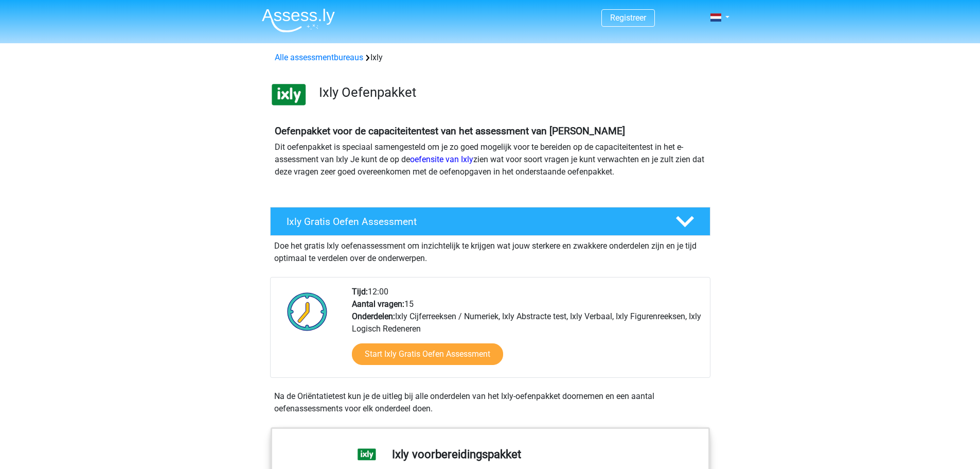 The height and width of the screenshot is (469, 980). What do you see at coordinates (490, 58) in the screenshot?
I see `div: Ixly` at bounding box center [490, 58].